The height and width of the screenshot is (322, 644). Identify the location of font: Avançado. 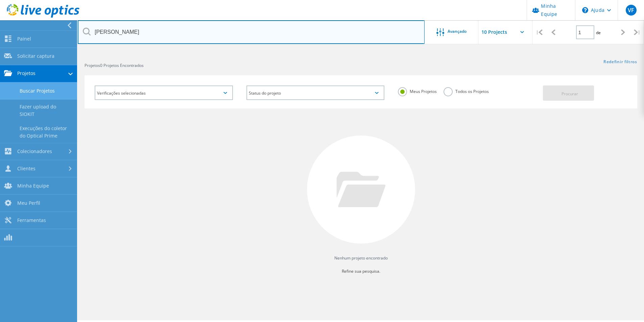
(457, 31).